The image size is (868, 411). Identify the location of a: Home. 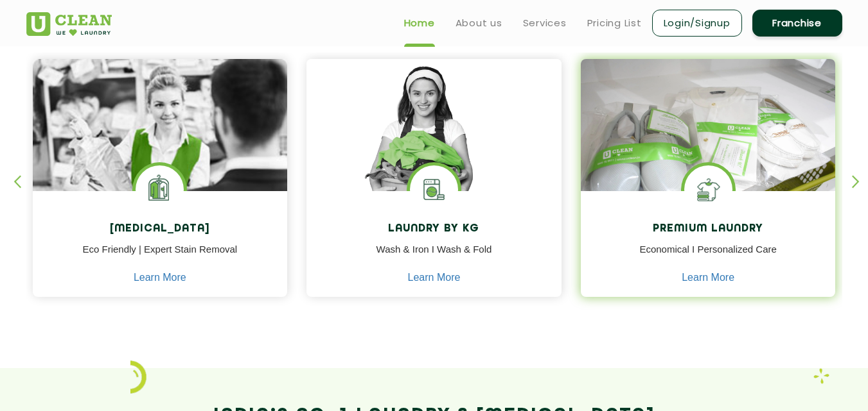
(419, 23).